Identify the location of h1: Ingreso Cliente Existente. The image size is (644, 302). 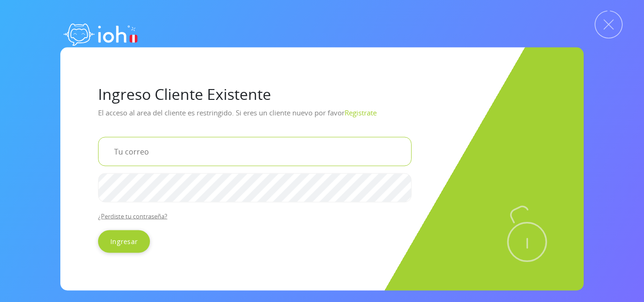
(322, 94).